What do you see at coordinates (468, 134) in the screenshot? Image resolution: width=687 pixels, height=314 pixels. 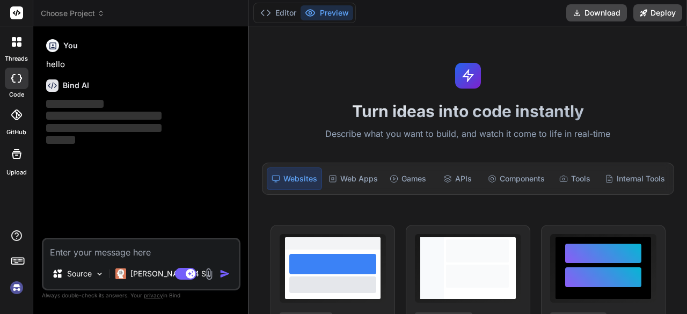 I see `p: Describe what you want to build, and watch it come to life in real-time` at bounding box center [468, 134].